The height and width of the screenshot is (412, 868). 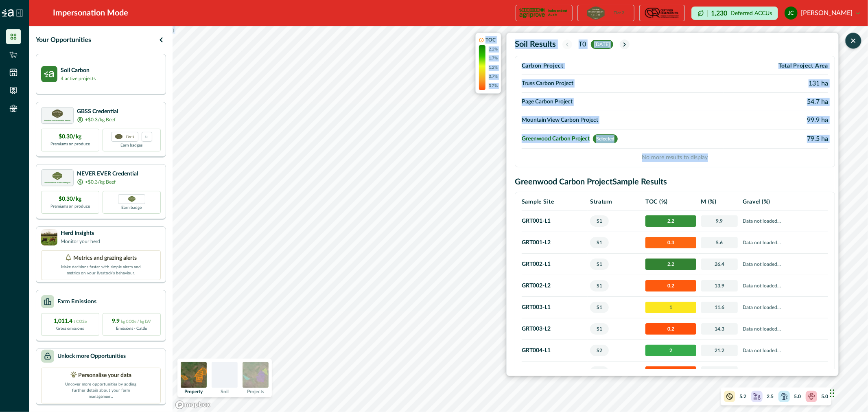 I want to click on p: Greenham NEVER EVER Beef Program, so click(x=58, y=183).